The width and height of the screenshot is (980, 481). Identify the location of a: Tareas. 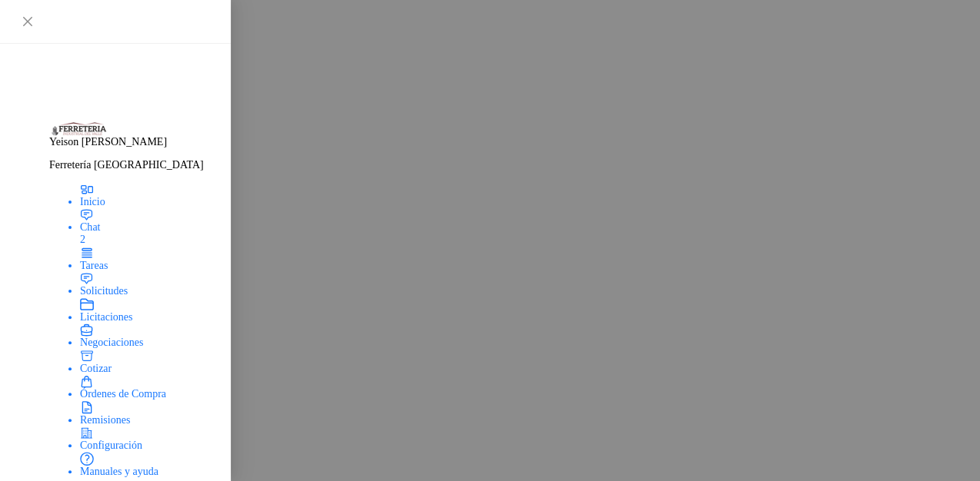
(146, 259).